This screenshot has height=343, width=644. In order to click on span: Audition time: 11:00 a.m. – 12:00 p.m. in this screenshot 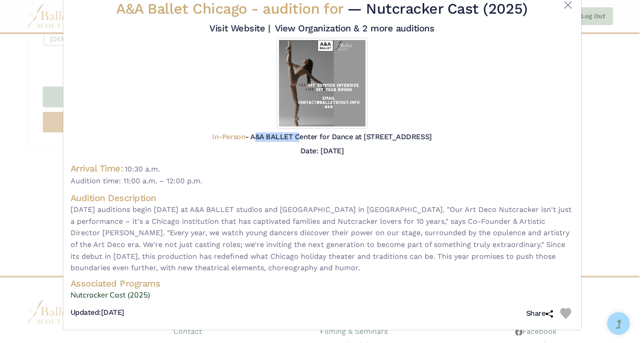, I will do `click(322, 181)`.